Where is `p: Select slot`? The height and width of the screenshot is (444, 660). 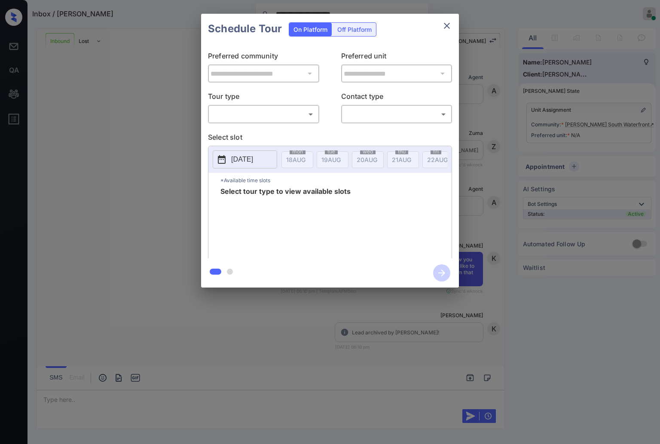
p: Select slot is located at coordinates (330, 139).